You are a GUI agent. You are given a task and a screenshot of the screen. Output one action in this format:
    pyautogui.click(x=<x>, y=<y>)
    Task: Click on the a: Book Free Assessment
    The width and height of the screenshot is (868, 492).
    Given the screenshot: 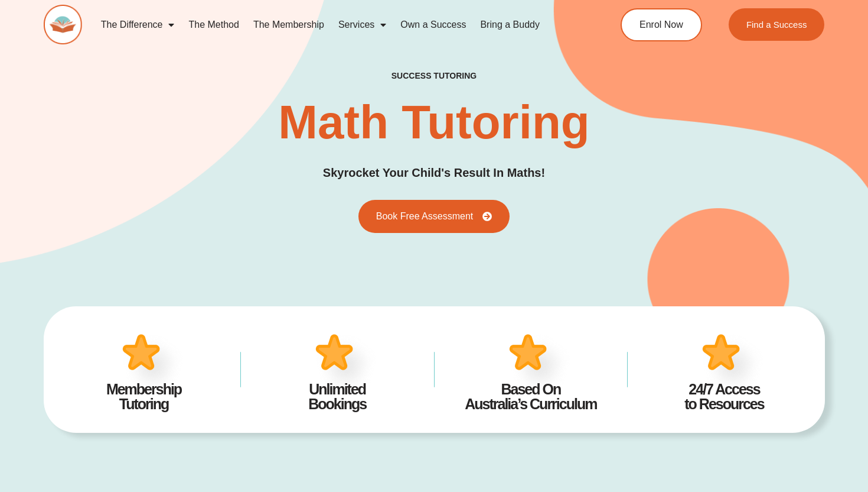 What is the action you would take?
    pyautogui.click(x=434, y=216)
    